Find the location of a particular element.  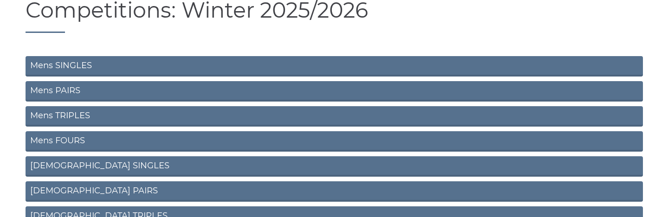

a: Mens PAIRS is located at coordinates (334, 92).